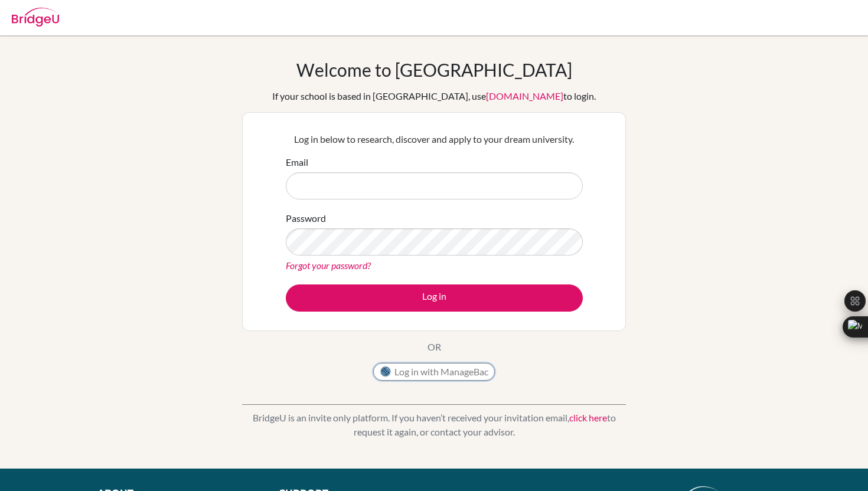 Image resolution: width=868 pixels, height=491 pixels. I want to click on a: Forgot your password?, so click(328, 265).